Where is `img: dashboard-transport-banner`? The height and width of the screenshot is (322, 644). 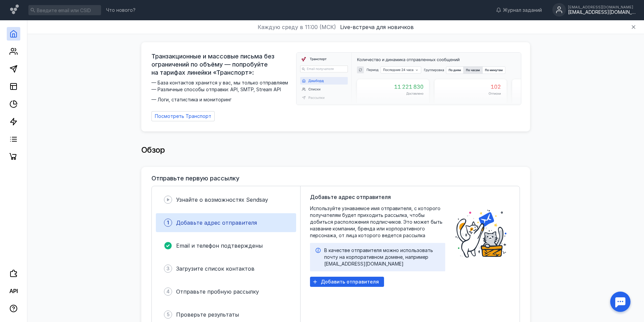 img: dashboard-transport-banner is located at coordinates (409, 79).